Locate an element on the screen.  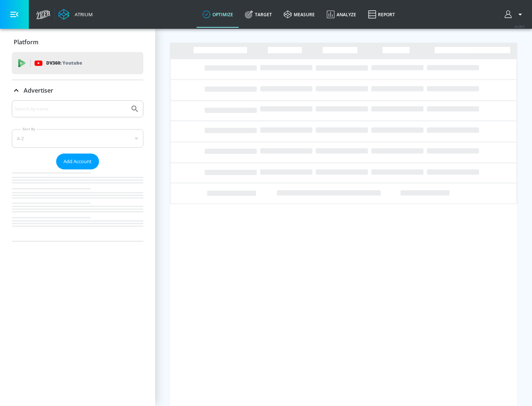
button: Add Account is located at coordinates (78, 161).